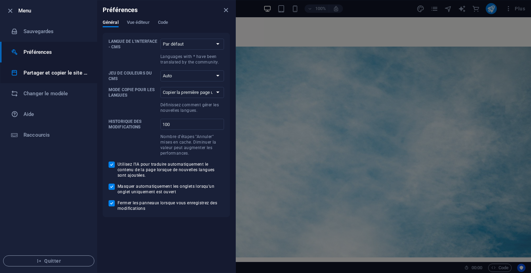 This screenshot has width=531, height=273. Describe the element at coordinates (55, 114) in the screenshot. I see `h6: Aide` at that location.